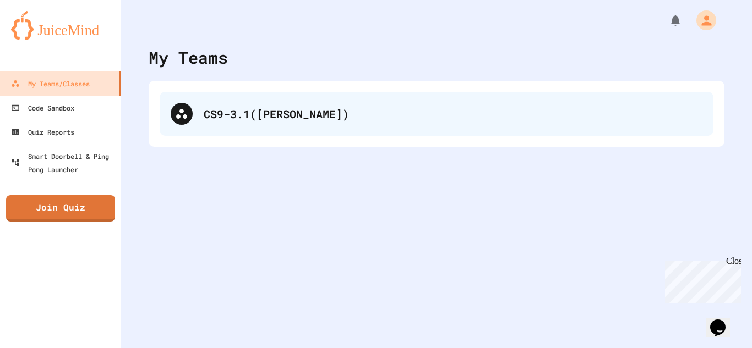  What do you see at coordinates (64, 163) in the screenshot?
I see `div: Smart Doorbell & Ping Pong Launcher` at bounding box center [64, 163].